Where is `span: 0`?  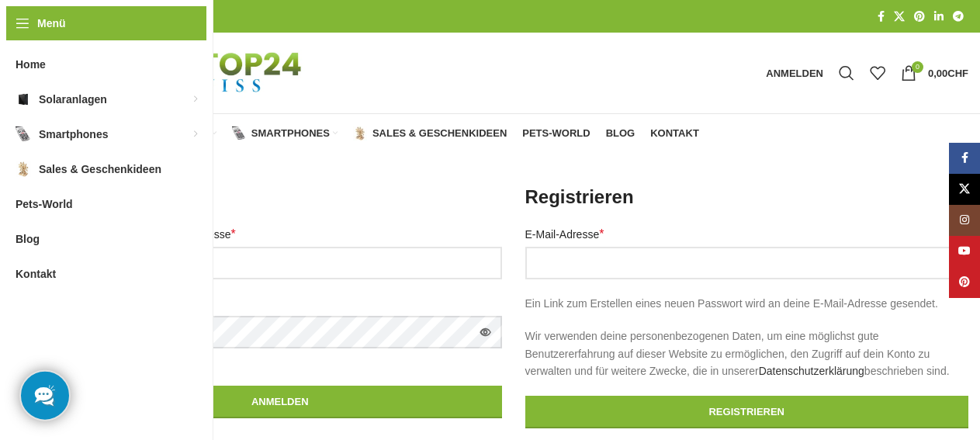
span: 0 is located at coordinates (917, 67).